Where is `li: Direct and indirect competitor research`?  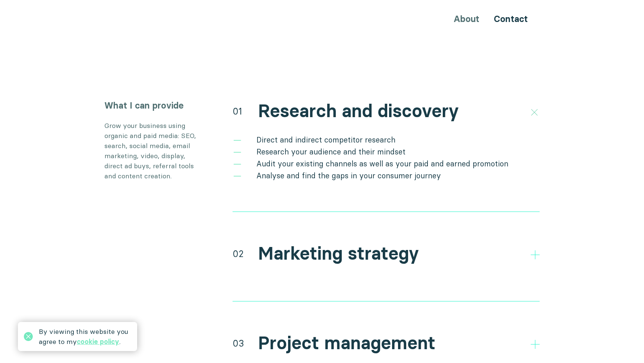
li: Direct and indirect competitor research is located at coordinates (386, 140).